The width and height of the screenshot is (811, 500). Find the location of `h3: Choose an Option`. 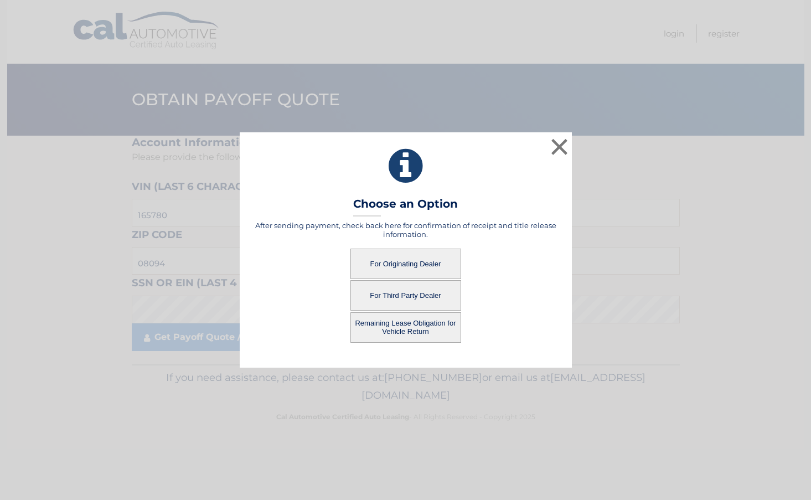

h3: Choose an Option is located at coordinates (405, 207).